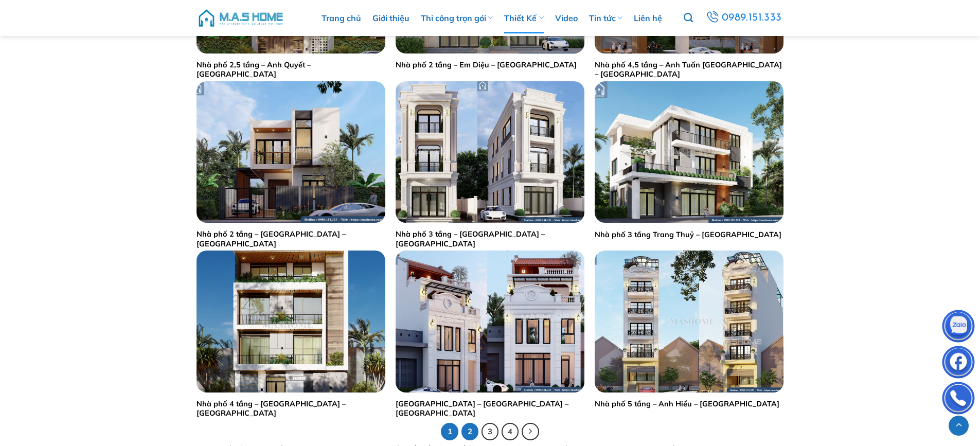  What do you see at coordinates (752, 18) in the screenshot?
I see `span: 0989.151.333` at bounding box center [752, 18].